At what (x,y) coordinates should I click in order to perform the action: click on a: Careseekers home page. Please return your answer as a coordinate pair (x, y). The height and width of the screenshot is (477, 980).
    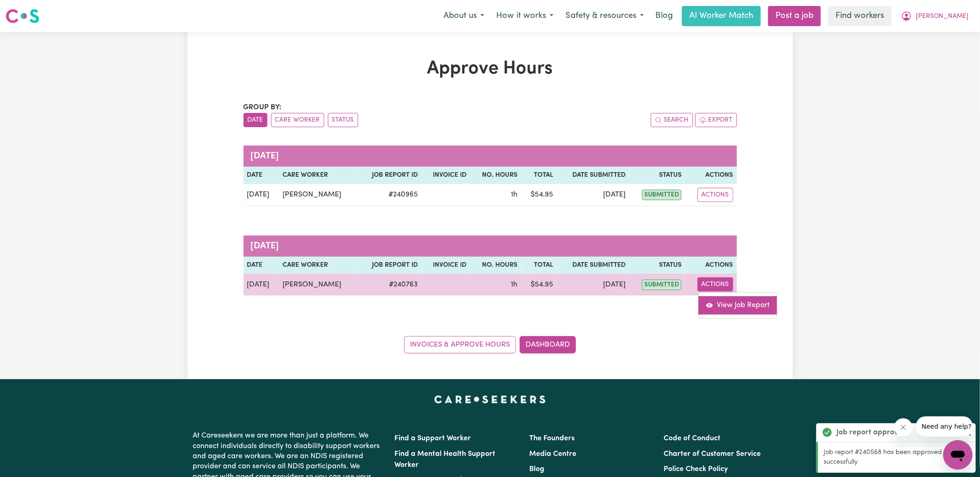
    Looking at the image, I should click on (490, 399).